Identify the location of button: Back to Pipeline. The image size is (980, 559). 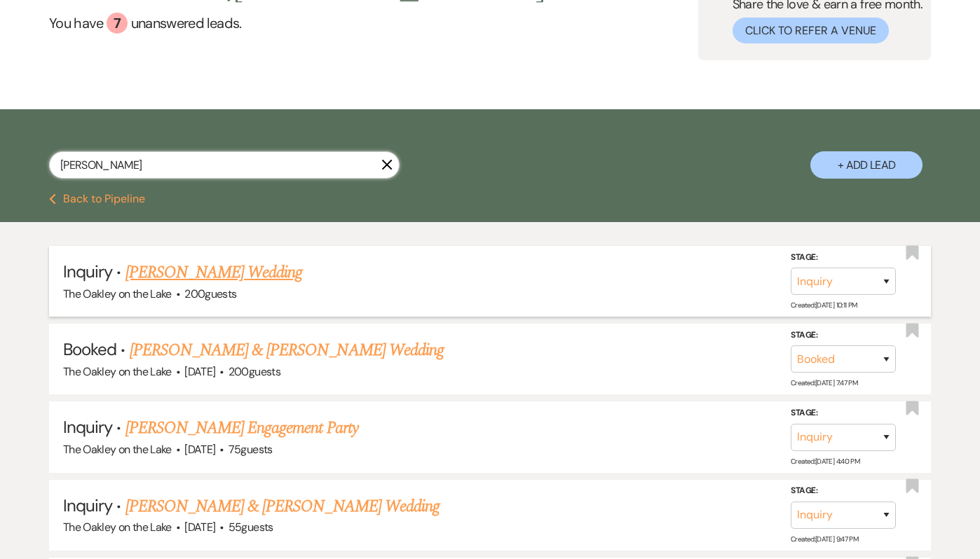
(97, 199).